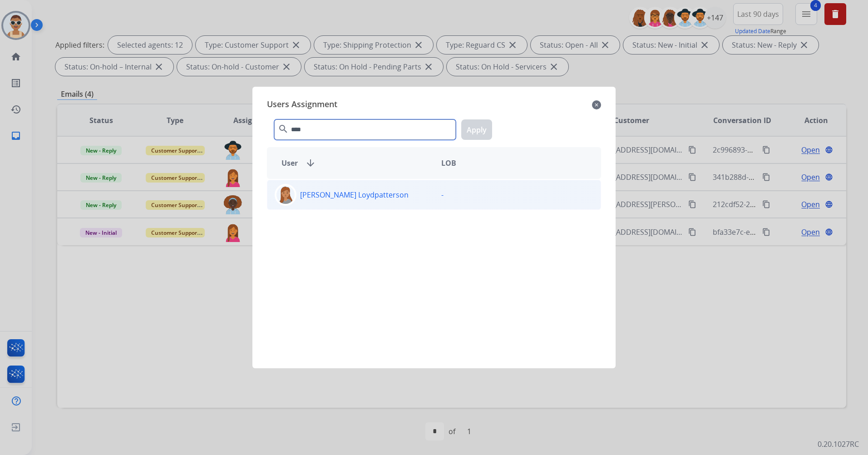 This screenshot has height=455, width=868. What do you see at coordinates (283, 129) in the screenshot?
I see `mat-icon: search` at bounding box center [283, 129].